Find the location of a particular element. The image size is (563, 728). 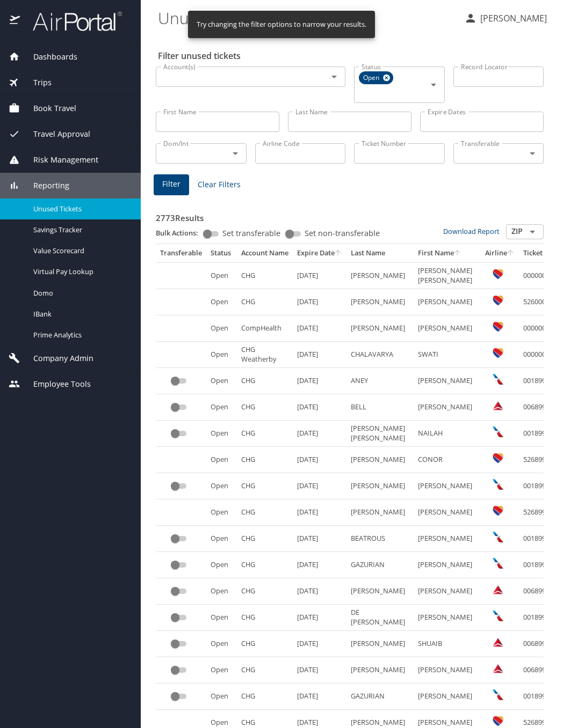

span: Value Scorecard is located at coordinates (81, 250).